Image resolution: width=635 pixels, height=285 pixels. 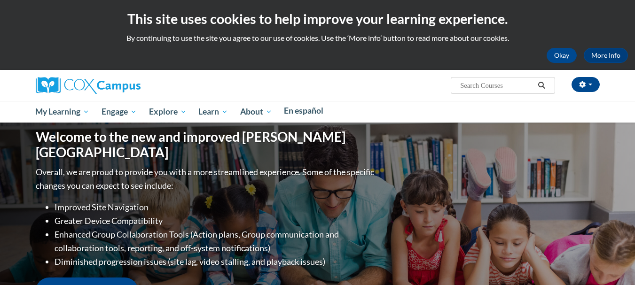 What do you see at coordinates (256, 112) in the screenshot?
I see `a: About` at bounding box center [256, 112].